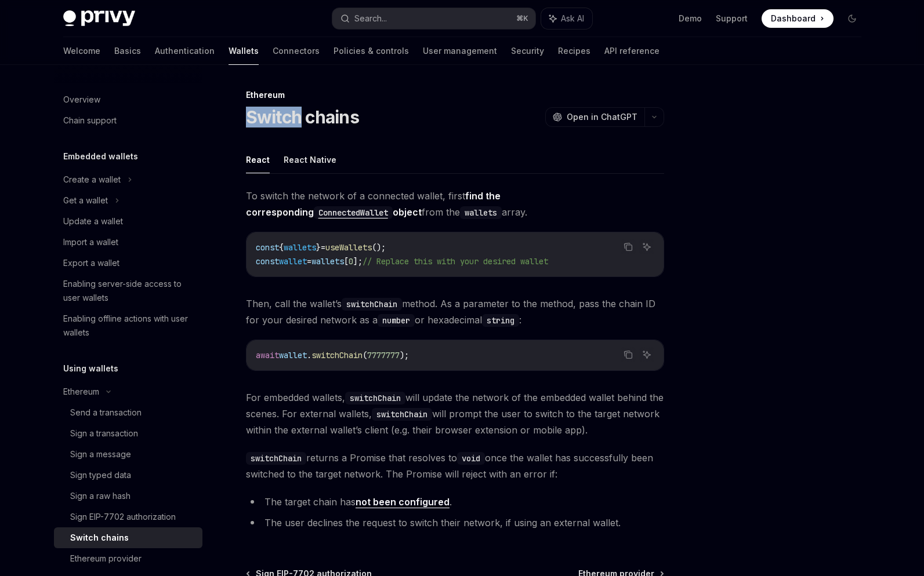  What do you see at coordinates (128, 291) in the screenshot?
I see `a: Enabling server-side access to user wallets` at bounding box center [128, 291].